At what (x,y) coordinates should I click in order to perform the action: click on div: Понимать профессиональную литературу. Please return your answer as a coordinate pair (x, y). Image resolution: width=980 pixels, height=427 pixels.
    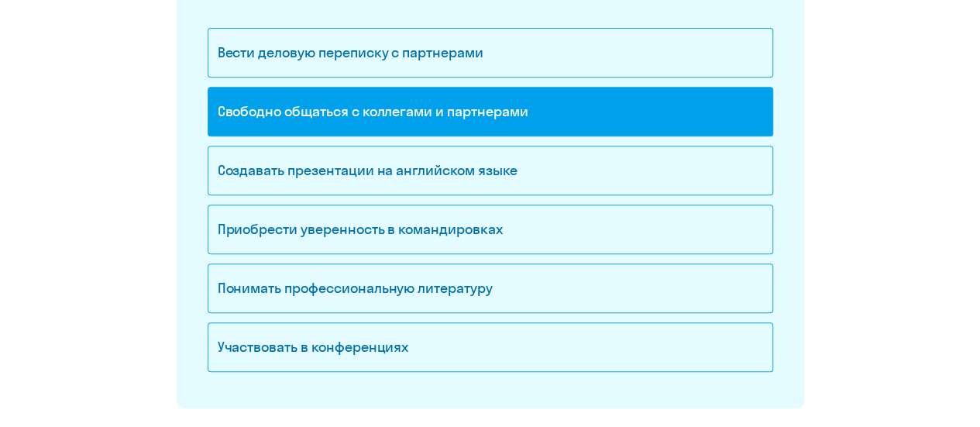
    Looking at the image, I should click on (490, 288).